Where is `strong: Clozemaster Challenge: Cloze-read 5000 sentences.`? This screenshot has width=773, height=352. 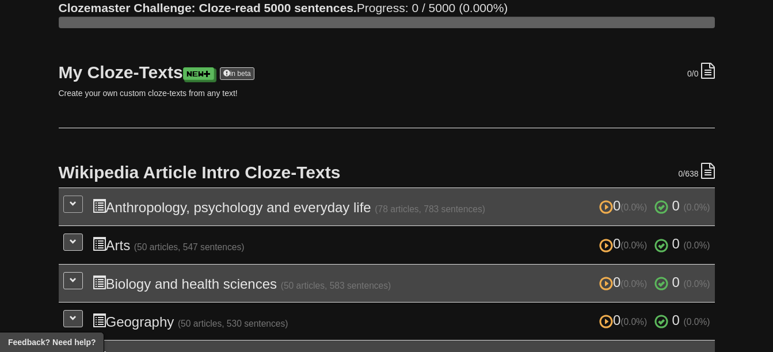
strong: Clozemaster Challenge: Cloze-read 5000 sentences. is located at coordinates (208, 7).